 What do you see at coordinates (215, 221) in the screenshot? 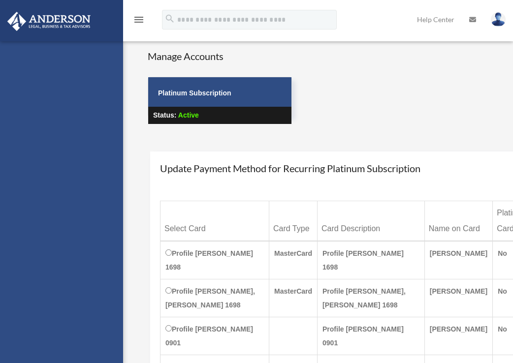
I see `th: Select Card` at bounding box center [215, 221].